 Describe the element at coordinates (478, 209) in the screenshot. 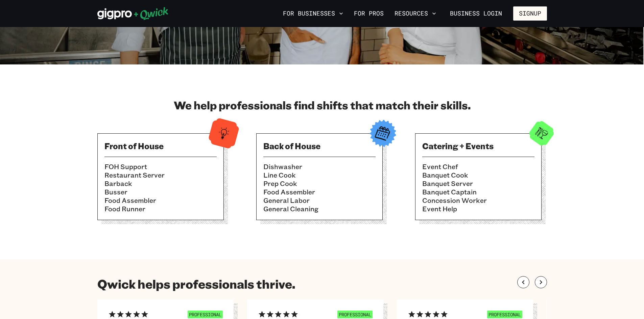

I see `li: Event Help` at that location.